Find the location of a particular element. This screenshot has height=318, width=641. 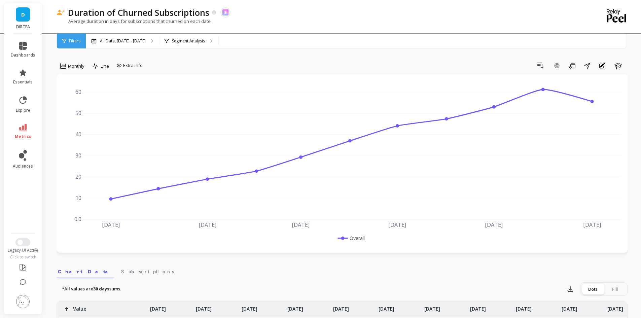

p: Average duration in days for subscriptions that churned on each date is located at coordinates (134, 21).